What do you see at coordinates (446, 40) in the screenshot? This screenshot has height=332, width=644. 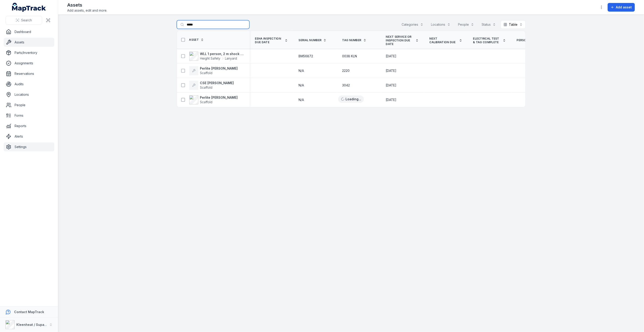 I see `a: Next Calibration Due` at bounding box center [446, 40].